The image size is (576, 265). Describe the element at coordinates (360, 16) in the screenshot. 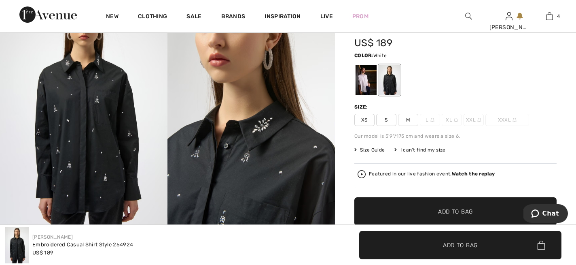

I see `a: Prom` at that location.